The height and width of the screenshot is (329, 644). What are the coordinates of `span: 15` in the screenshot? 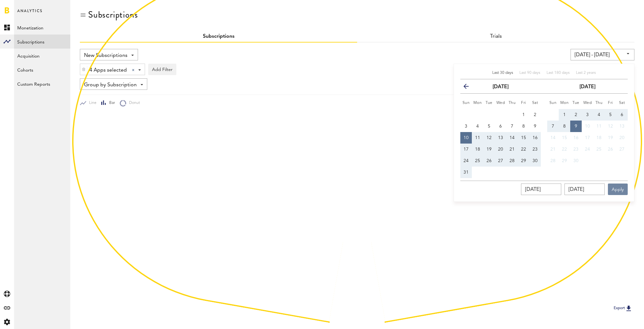 It's located at (524, 138).